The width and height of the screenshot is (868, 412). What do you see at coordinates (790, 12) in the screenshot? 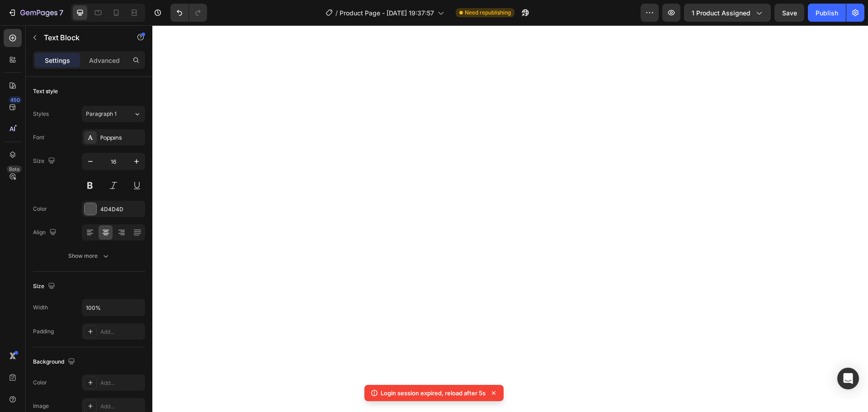
I see `button: Save` at bounding box center [790, 12].